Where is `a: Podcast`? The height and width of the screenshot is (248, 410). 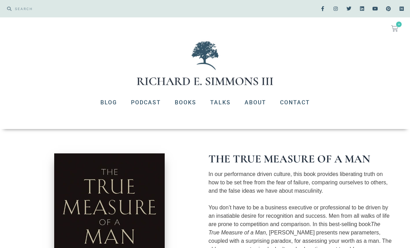 a: Podcast is located at coordinates (146, 103).